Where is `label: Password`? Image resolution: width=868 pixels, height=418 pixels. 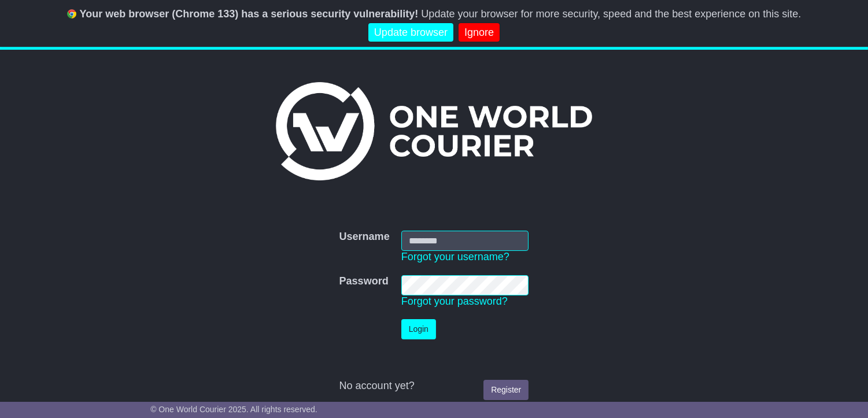 label: Password is located at coordinates (363, 282).